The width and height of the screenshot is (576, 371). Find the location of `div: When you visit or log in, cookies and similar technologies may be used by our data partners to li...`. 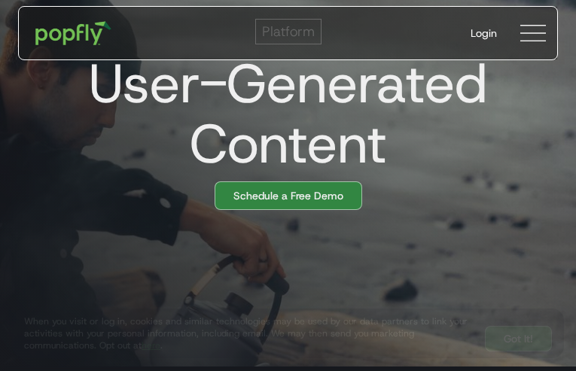

div: When you visit or log in, cookies and similar technologies may be used by our data partners to li... is located at coordinates (249, 334).